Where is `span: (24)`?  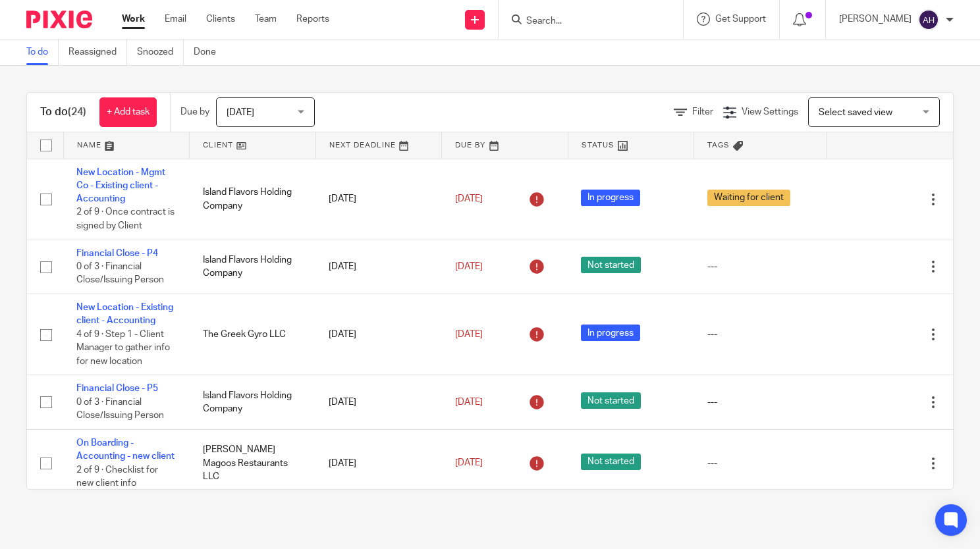 span: (24) is located at coordinates (77, 112).